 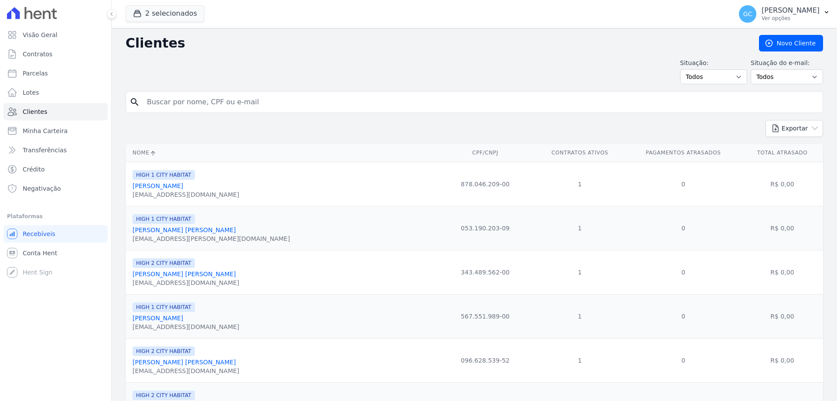 I want to click on span: Parcelas, so click(x=35, y=73).